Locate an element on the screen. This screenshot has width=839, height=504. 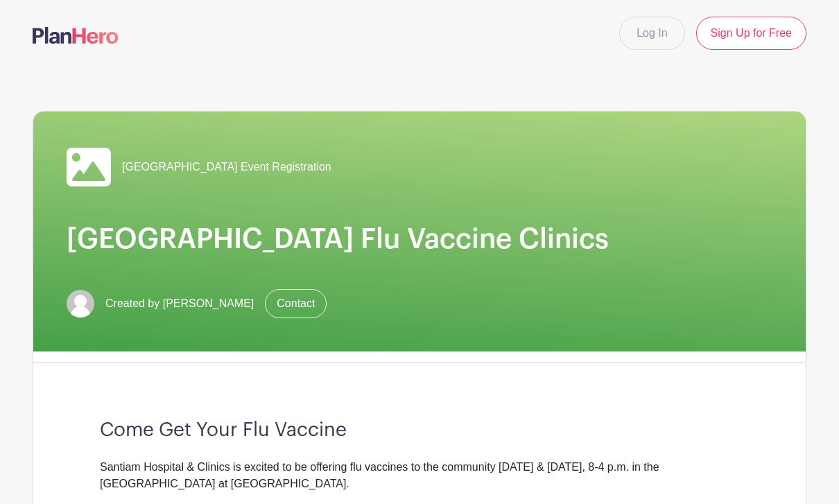
a: Sign Up for Free is located at coordinates (751, 33).